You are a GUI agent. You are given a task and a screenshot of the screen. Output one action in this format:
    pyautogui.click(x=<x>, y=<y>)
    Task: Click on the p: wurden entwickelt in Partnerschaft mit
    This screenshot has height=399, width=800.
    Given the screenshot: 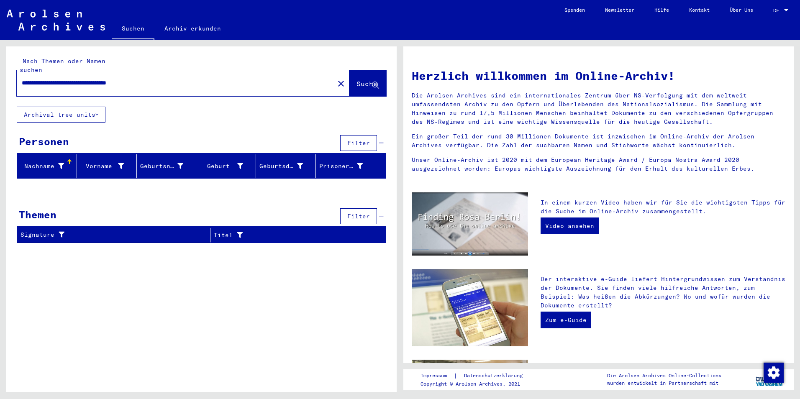 What is the action you would take?
    pyautogui.click(x=664, y=383)
    